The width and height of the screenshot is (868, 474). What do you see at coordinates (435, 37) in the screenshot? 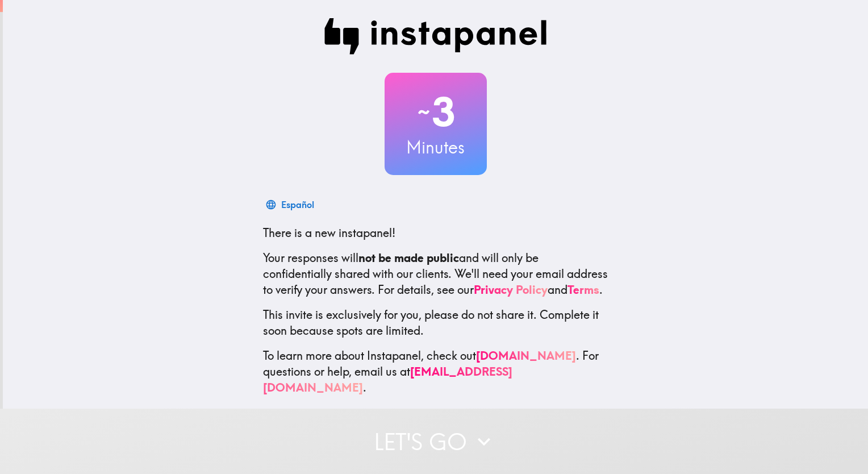
I see `img: Instapanel` at bounding box center [435, 37].